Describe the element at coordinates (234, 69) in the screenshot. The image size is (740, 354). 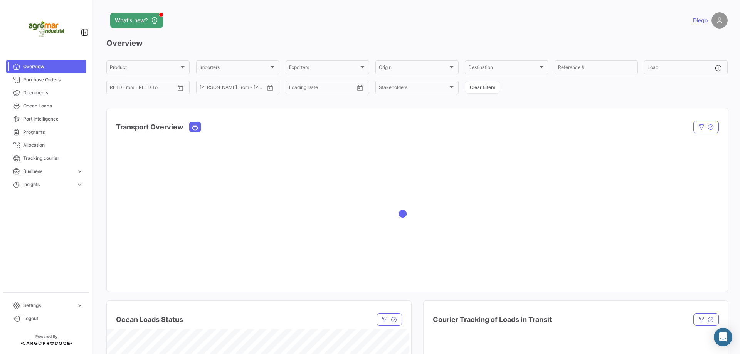
I see `span: Importers` at that location.